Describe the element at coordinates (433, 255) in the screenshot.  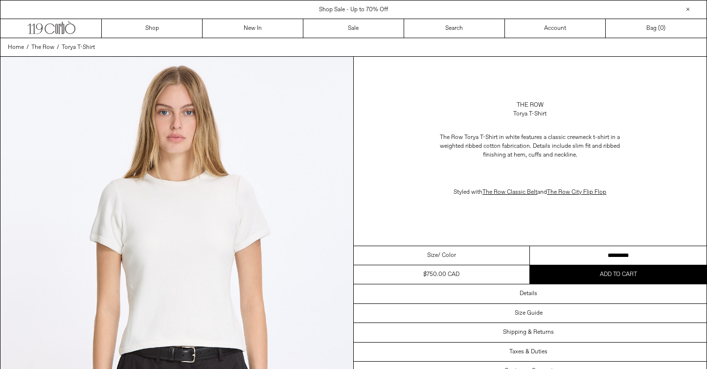
I see `span: Size` at that location.